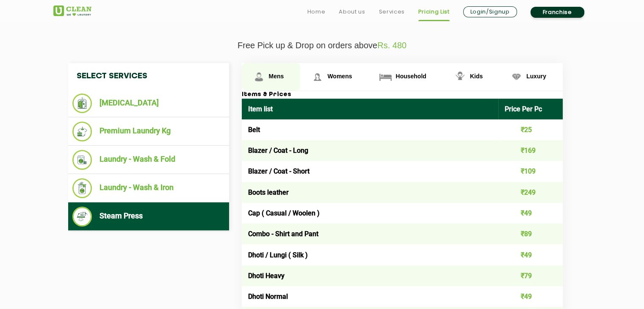 The width and height of the screenshot is (644, 309). Describe the element at coordinates (149, 188) in the screenshot. I see `li: Laundry - Wash & Iron` at that location.